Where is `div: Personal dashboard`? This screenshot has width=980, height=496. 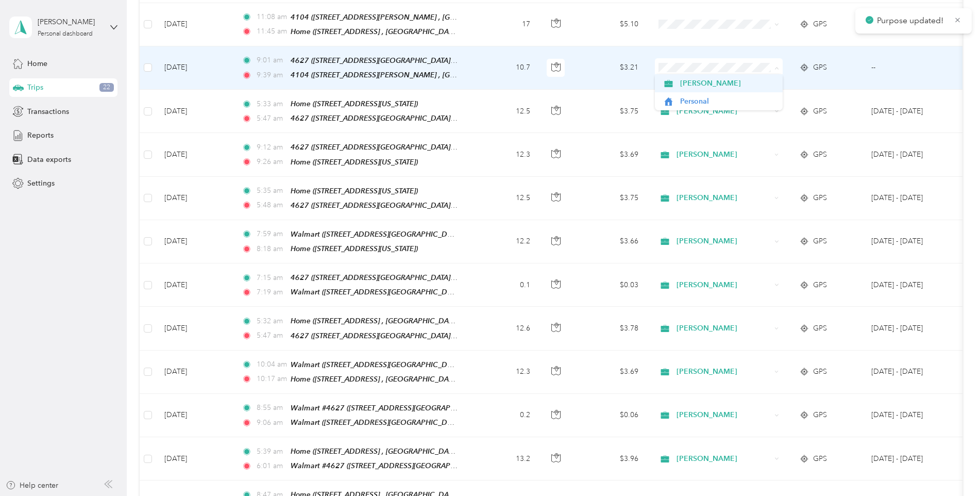
div: Personal dashboard is located at coordinates (65, 34).